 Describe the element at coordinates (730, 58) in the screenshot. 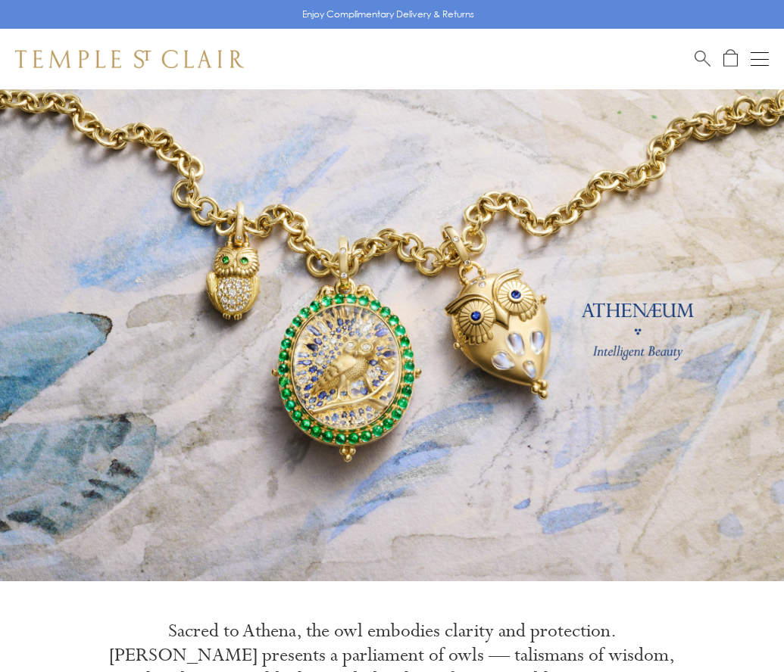

I see `a: Open Shopping Bag` at that location.